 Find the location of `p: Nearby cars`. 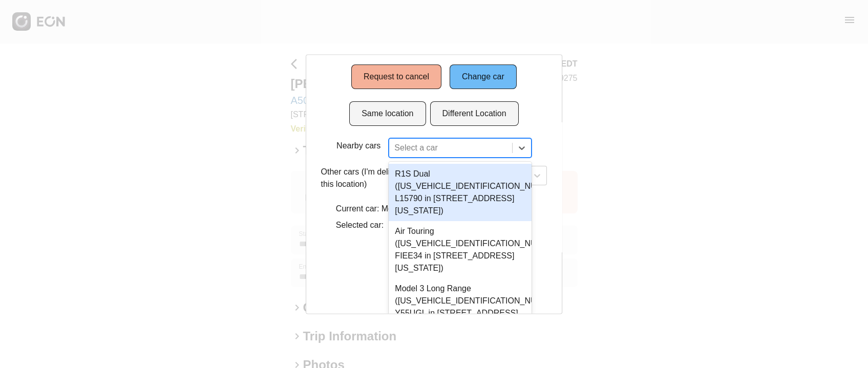

p: Nearby cars is located at coordinates (358, 146).